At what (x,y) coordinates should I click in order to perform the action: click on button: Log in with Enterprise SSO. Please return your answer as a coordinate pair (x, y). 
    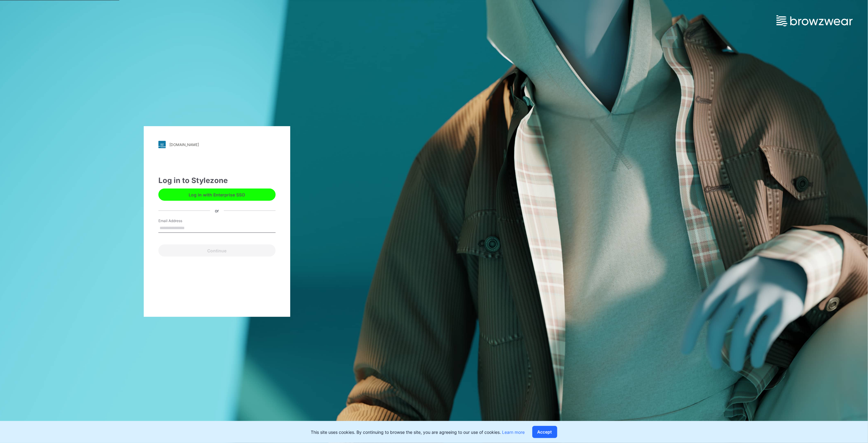
    Looking at the image, I should click on (217, 194).